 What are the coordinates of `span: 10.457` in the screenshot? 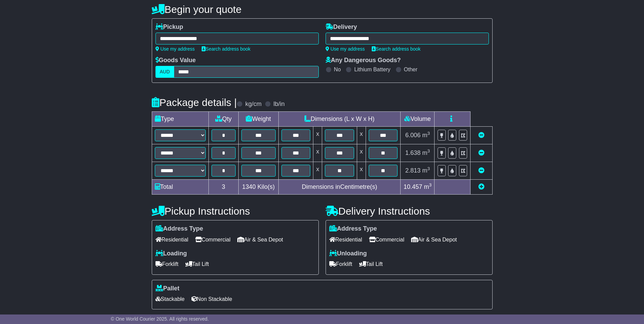 It's located at (413, 187).